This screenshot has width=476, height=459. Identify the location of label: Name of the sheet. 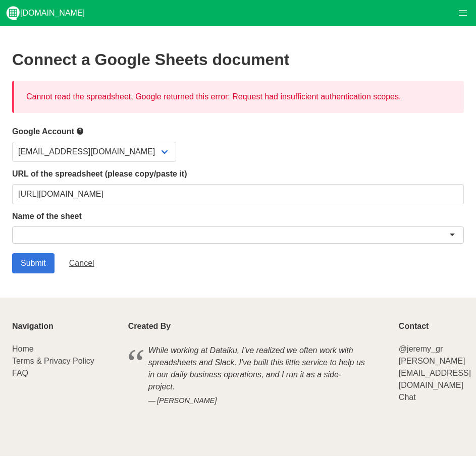
(238, 216).